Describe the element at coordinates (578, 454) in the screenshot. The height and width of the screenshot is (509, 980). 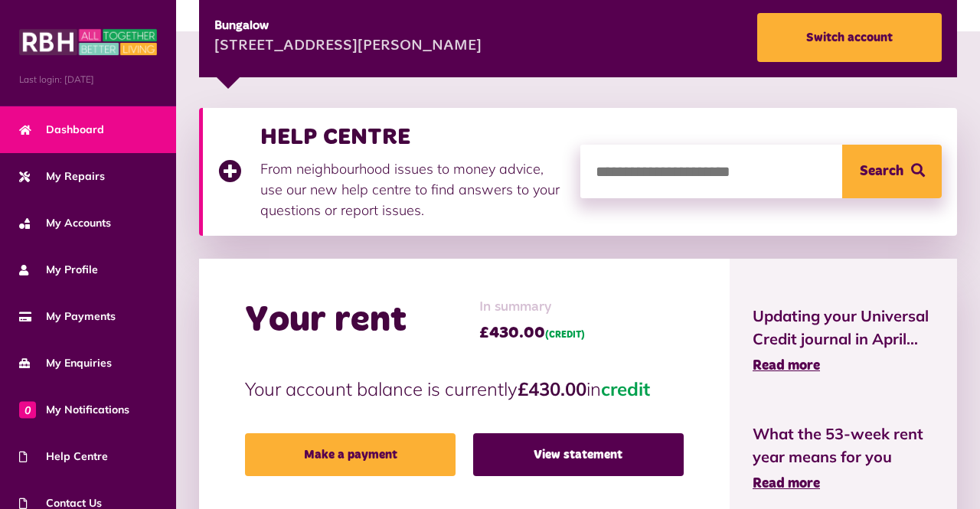
I see `a: View statement` at that location.